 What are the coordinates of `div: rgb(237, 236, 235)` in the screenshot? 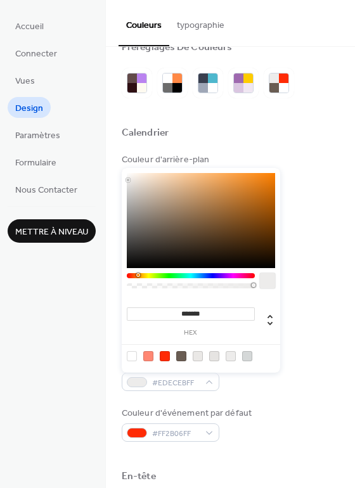 It's located at (231, 356).